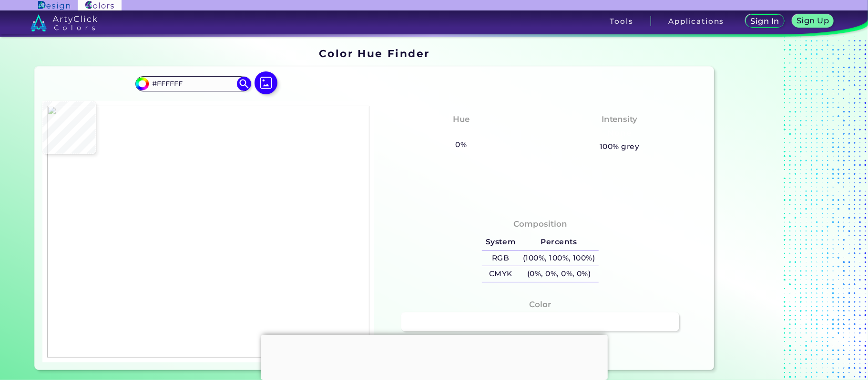  I want to click on h3: Applications, so click(695, 21).